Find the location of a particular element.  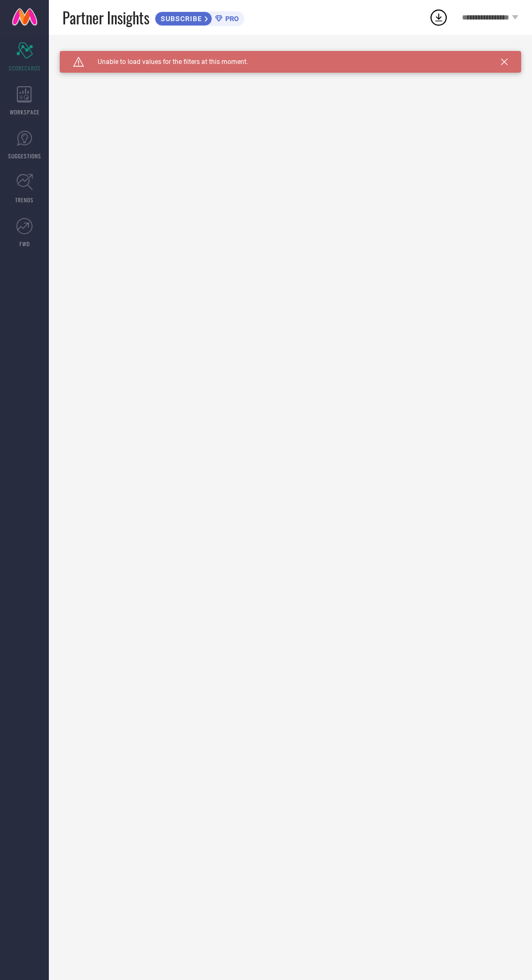

div: Open download list is located at coordinates (438, 17).